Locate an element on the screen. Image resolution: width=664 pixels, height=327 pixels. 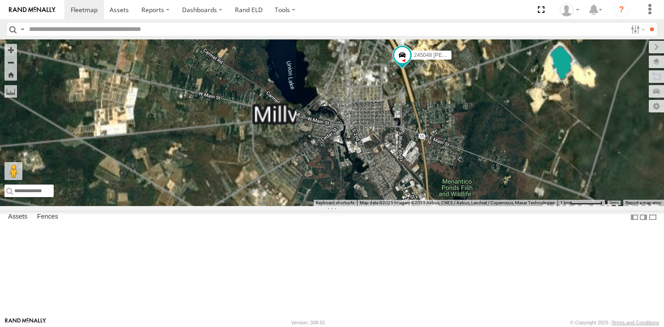
button: Zoom Home is located at coordinates (11, 74).